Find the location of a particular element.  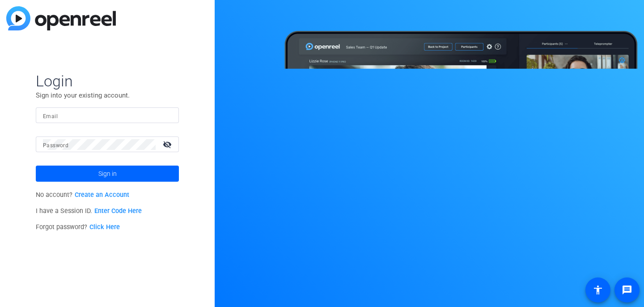

button: Sign in is located at coordinates (107, 173).